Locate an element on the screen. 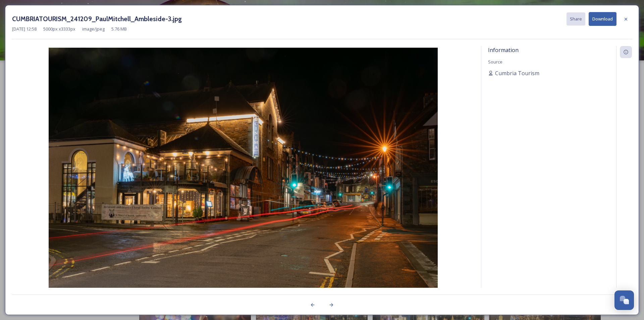 The height and width of the screenshot is (320, 644). button: Download is located at coordinates (603, 19).